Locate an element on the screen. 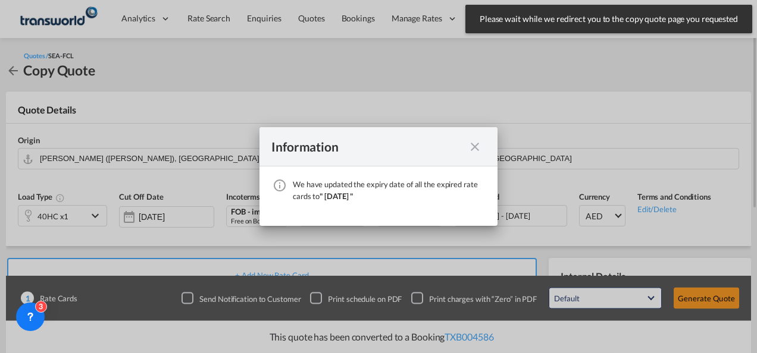 The width and height of the screenshot is (757, 353). md-icon: icon-information-outline is located at coordinates (280, 186).